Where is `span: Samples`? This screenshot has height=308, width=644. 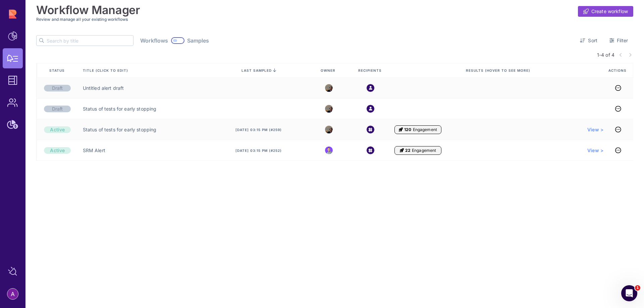
span: Samples is located at coordinates (198, 40).